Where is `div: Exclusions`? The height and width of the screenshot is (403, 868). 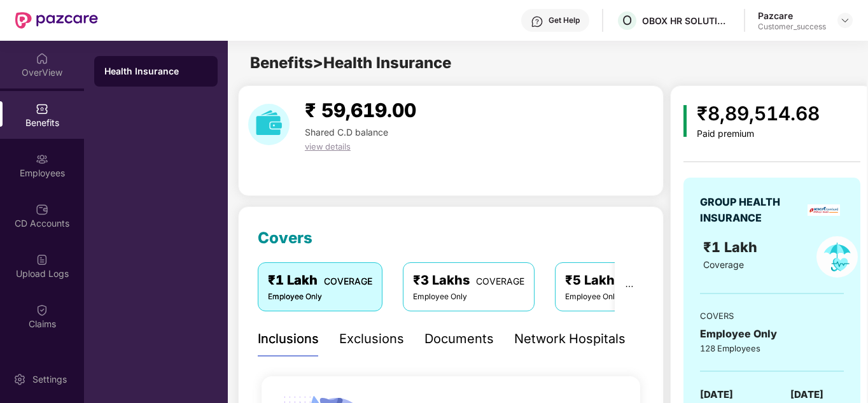
div: Exclusions is located at coordinates (371, 338).